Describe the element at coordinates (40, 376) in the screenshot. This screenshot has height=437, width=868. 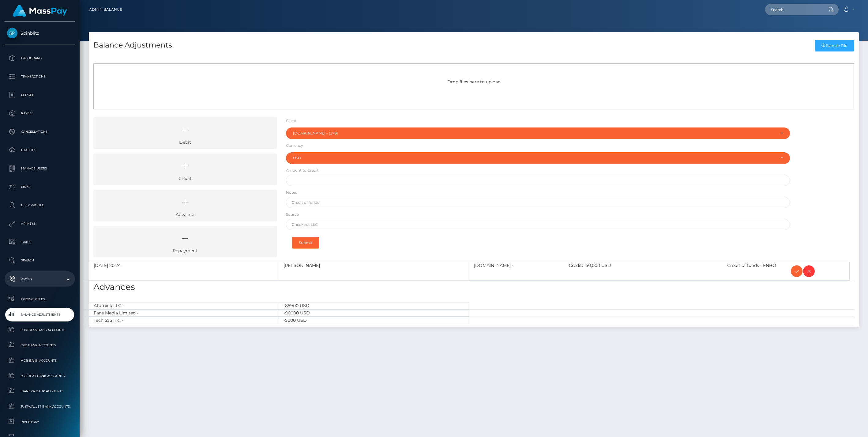
I see `a: MyEUPay Bank Accounts` at that location.